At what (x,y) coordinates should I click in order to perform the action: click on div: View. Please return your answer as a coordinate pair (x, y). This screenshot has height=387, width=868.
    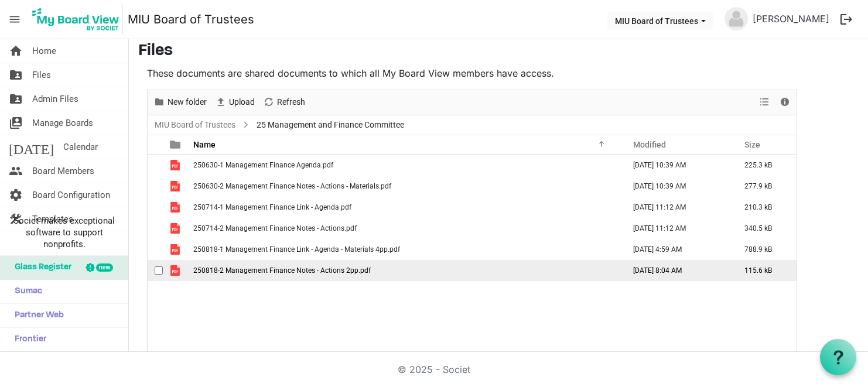
    Looking at the image, I should click on (765, 103).